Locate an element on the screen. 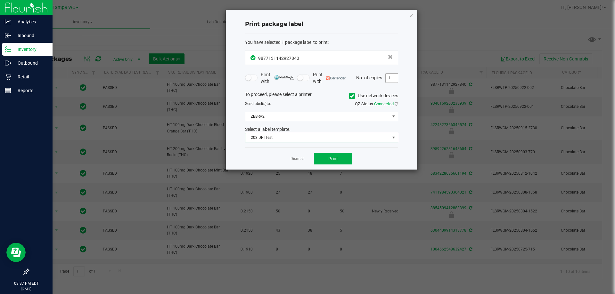  inline-svg: Retail is located at coordinates (8, 77).